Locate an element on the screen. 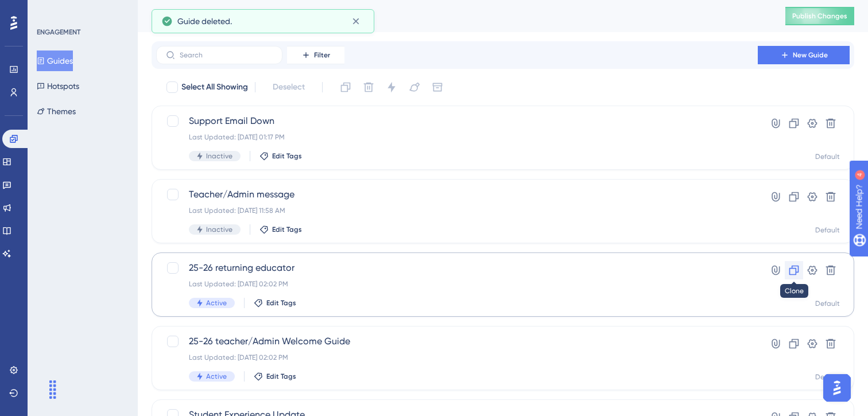 Image resolution: width=868 pixels, height=416 pixels. span: 25-26 teacher/Admin Welcome Guide is located at coordinates (457, 341).